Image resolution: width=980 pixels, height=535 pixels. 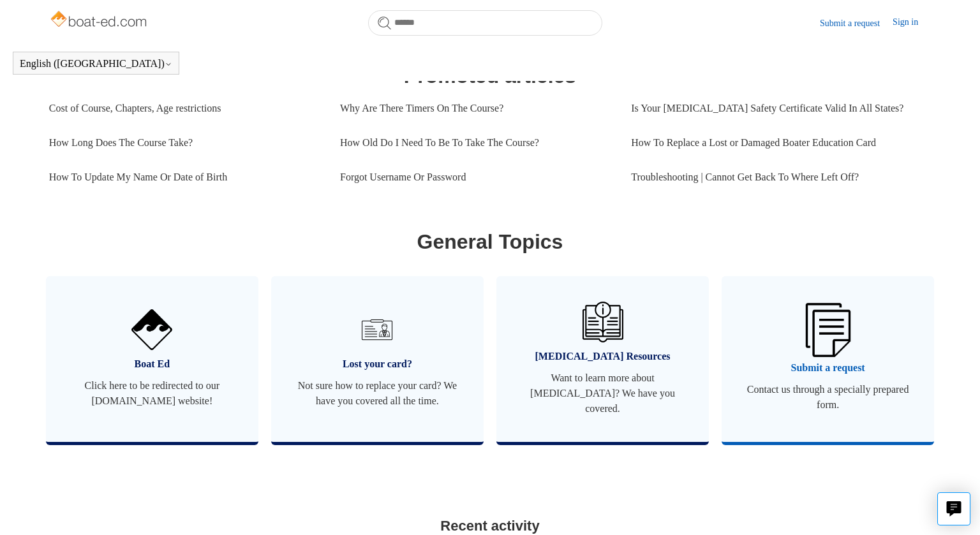 What do you see at coordinates (954, 509) in the screenshot?
I see `div: Live chat` at bounding box center [954, 509].